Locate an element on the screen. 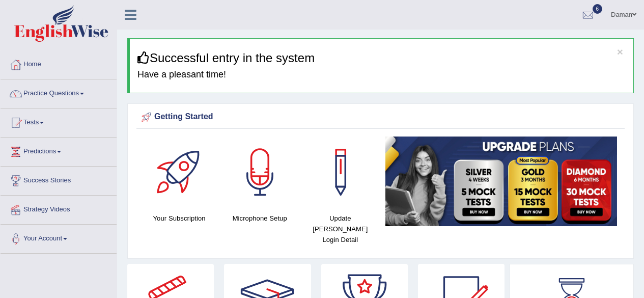  h4: Your Subscription is located at coordinates (179, 218).